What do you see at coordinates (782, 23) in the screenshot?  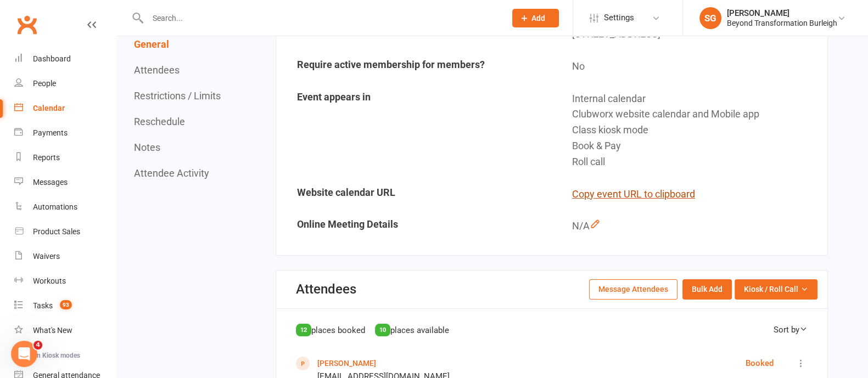 I see `div: Beyond Transformation Burleigh` at bounding box center [782, 23].